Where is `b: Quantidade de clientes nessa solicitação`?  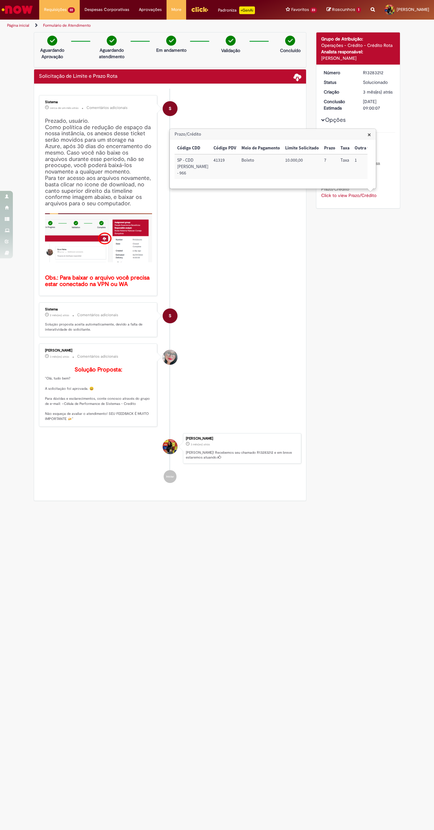 b: Quantidade de clientes nessa solicitação is located at coordinates (350, 167).